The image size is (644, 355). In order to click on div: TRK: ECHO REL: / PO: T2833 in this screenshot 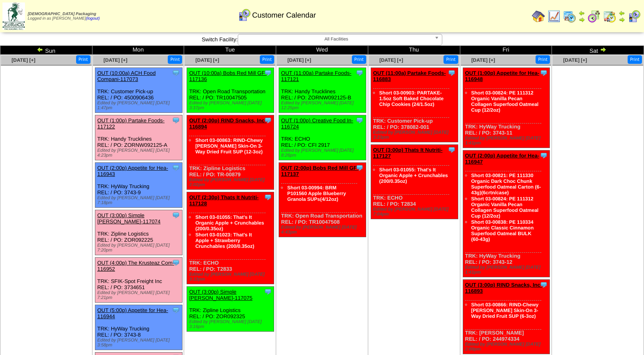, I will do `click(230, 238)`.